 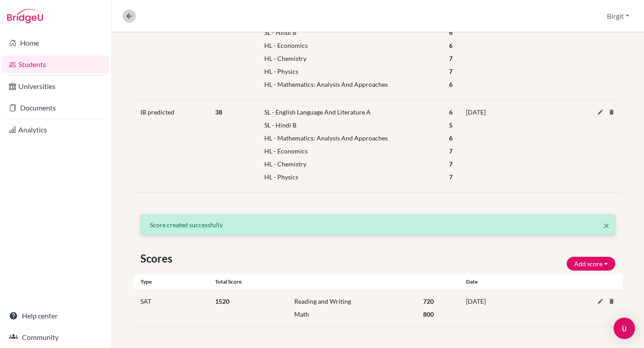 What do you see at coordinates (55, 108) in the screenshot?
I see `a: Documents` at bounding box center [55, 108].